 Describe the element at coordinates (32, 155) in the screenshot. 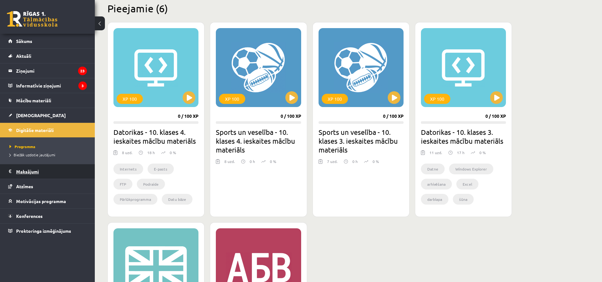

I see `span: Biežāk uzdotie jautājumi` at that location.